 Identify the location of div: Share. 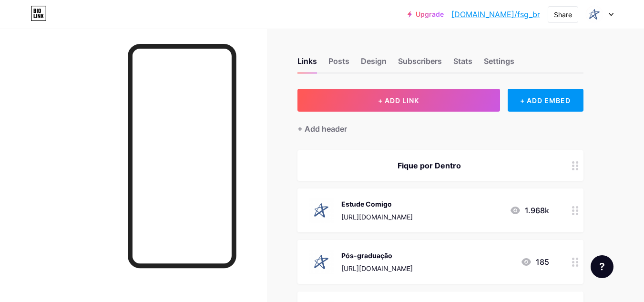
(563, 14).